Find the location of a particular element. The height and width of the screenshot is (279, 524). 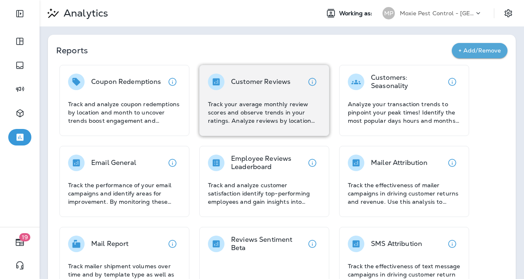

p: Coupon Redemptions is located at coordinates (126, 82).